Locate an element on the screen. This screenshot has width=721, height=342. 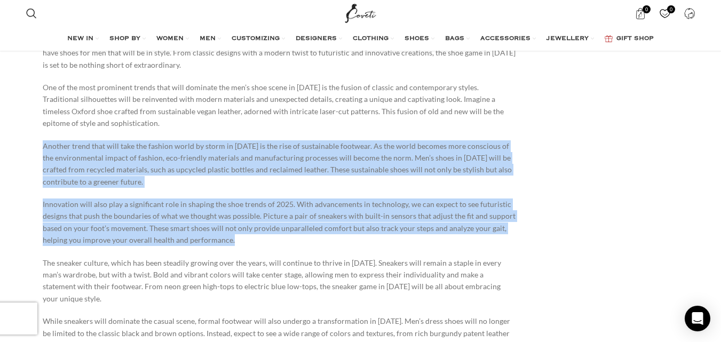
span: GIFT SHOP is located at coordinates (635, 39).